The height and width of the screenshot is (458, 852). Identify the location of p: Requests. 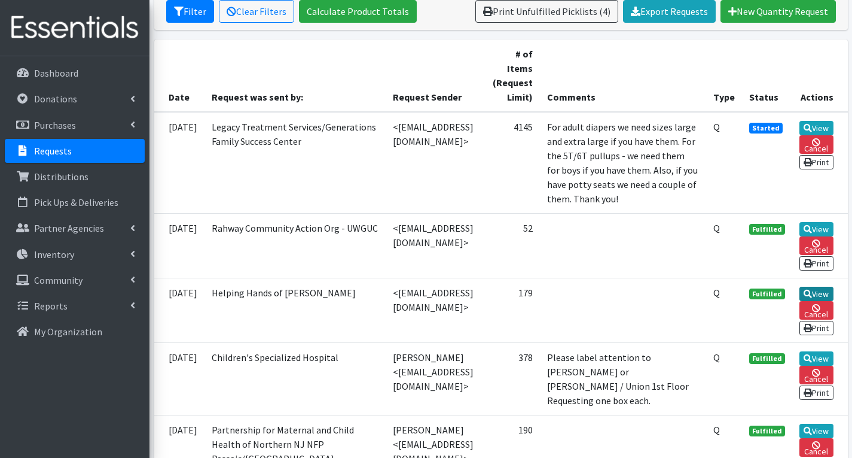
(53, 151).